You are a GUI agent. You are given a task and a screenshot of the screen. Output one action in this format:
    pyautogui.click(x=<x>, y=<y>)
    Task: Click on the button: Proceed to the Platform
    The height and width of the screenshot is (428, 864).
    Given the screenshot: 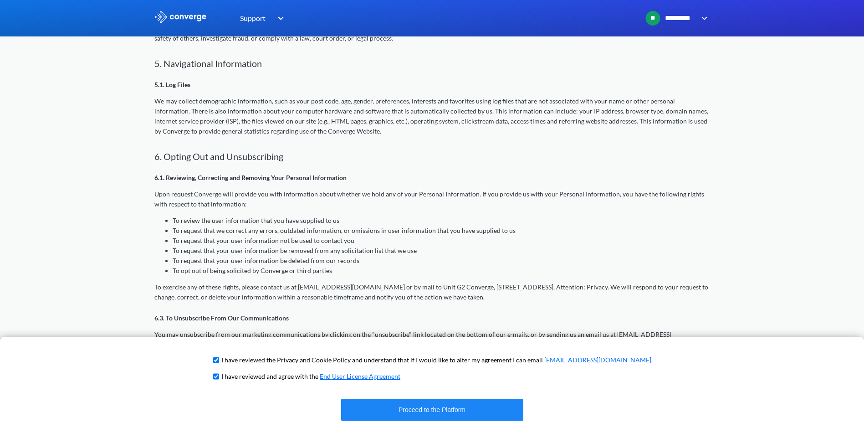 What is the action you would take?
    pyautogui.click(x=432, y=410)
    